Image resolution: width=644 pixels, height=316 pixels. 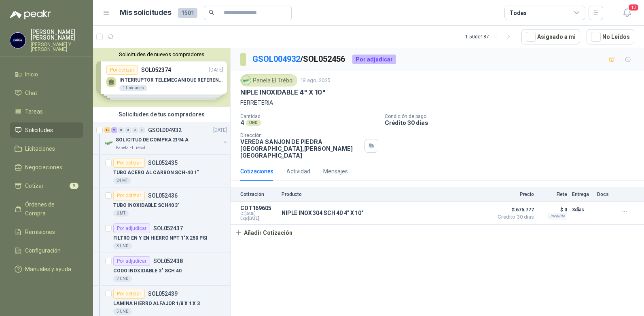 I want to click on p: SOL052438, so click(x=168, y=261).